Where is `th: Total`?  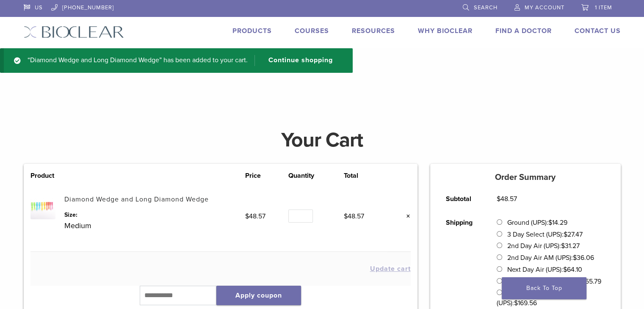
th: Total is located at coordinates (365, 176).